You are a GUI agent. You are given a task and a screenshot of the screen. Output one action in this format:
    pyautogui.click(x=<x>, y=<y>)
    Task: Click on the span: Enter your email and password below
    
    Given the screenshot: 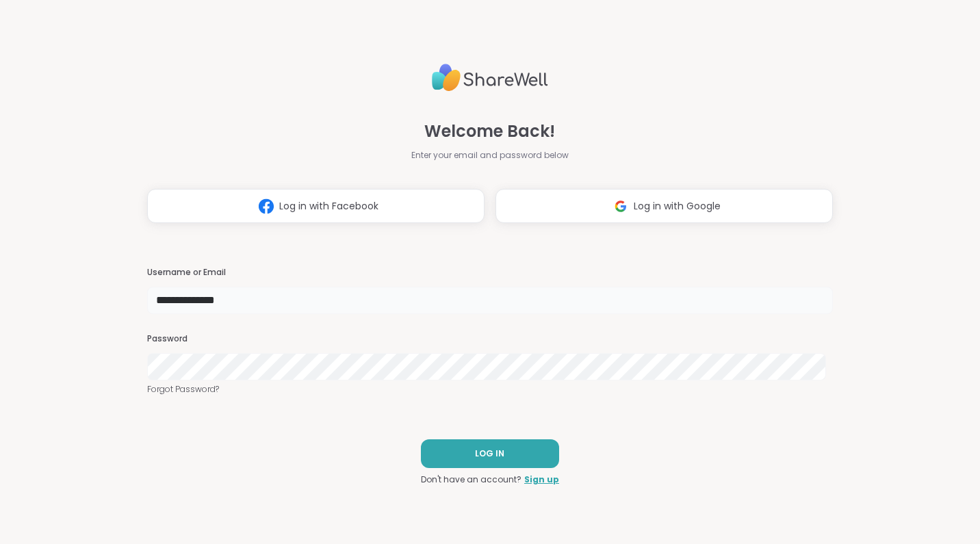 What is the action you would take?
    pyautogui.click(x=490, y=155)
    